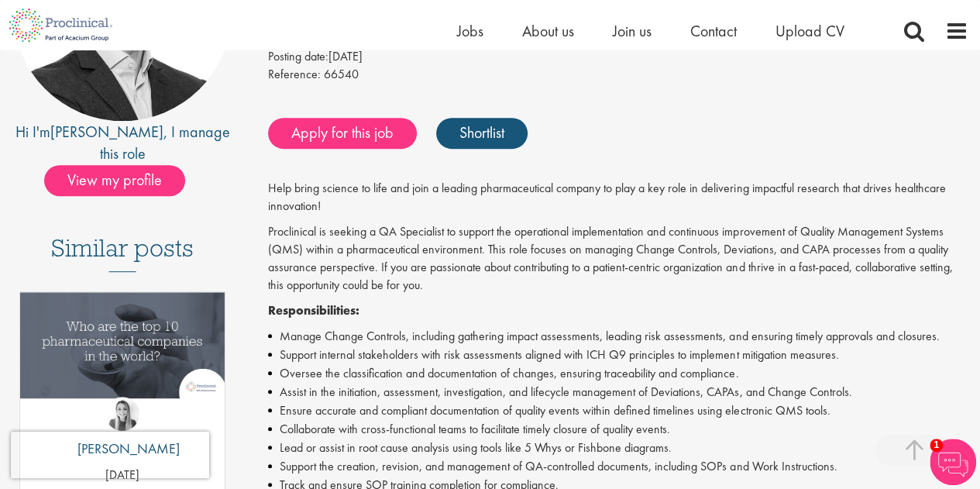 This screenshot has width=980, height=489. What do you see at coordinates (714, 31) in the screenshot?
I see `span: Contact` at bounding box center [714, 31].